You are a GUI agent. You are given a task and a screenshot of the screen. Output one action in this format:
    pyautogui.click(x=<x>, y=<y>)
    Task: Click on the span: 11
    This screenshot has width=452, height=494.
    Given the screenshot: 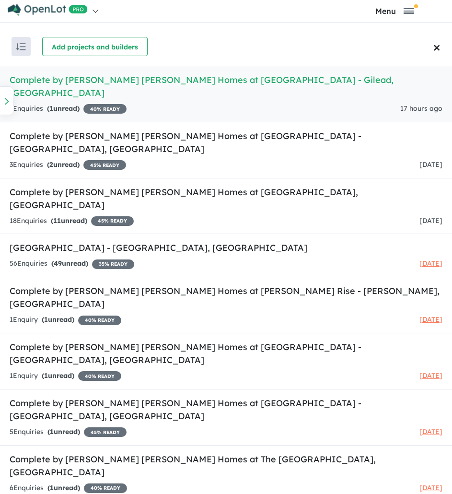 What is the action you would take?
    pyautogui.click(x=57, y=221)
    